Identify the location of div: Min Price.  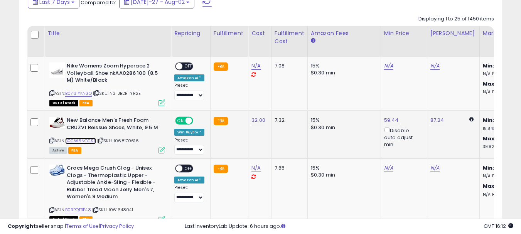
(404, 33).